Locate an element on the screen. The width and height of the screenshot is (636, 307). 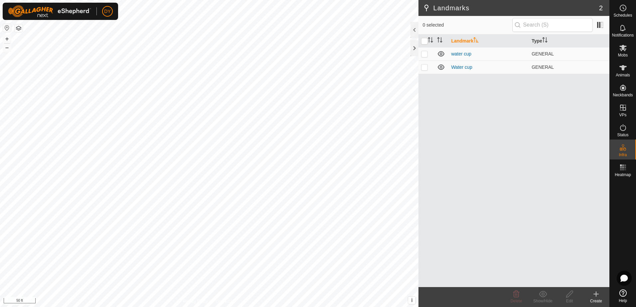
span: 2 is located at coordinates (601, 8).